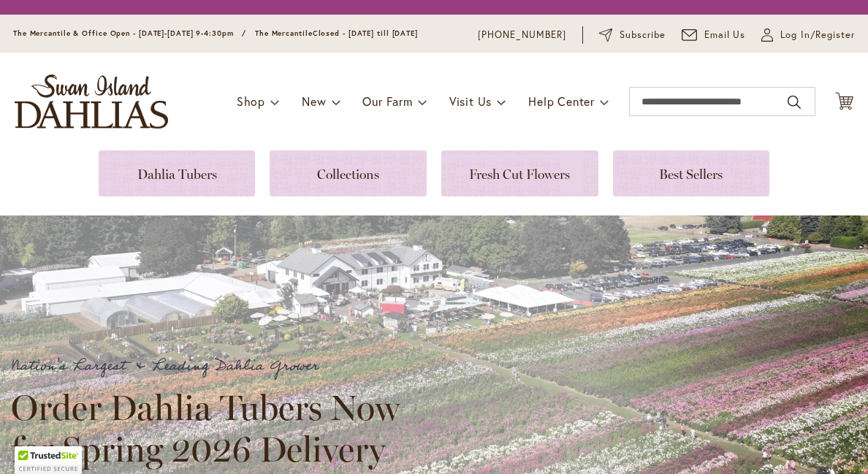 This screenshot has height=474, width=868. Describe the element at coordinates (250, 101) in the screenshot. I see `span: Shop` at that location.